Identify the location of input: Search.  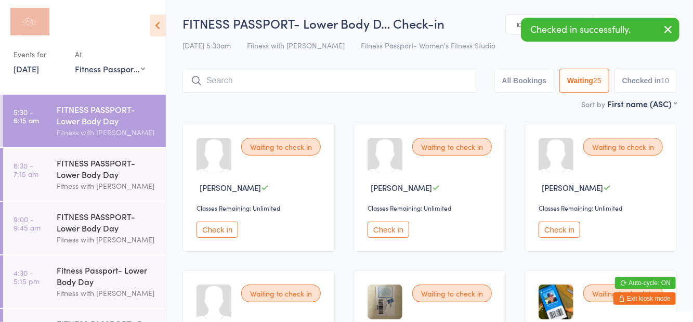
(330, 81).